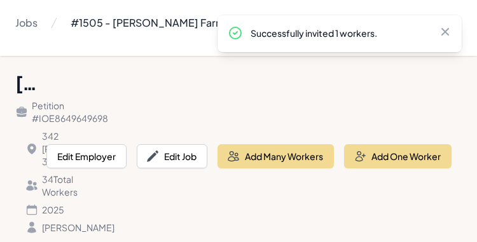  What do you see at coordinates (172, 157) in the screenshot?
I see `button: Edit Job` at bounding box center [172, 157].